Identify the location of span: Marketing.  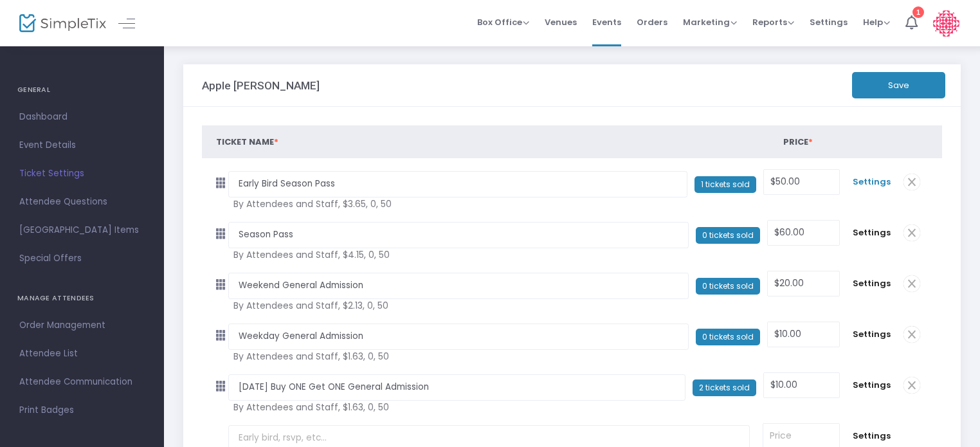
(710, 22).